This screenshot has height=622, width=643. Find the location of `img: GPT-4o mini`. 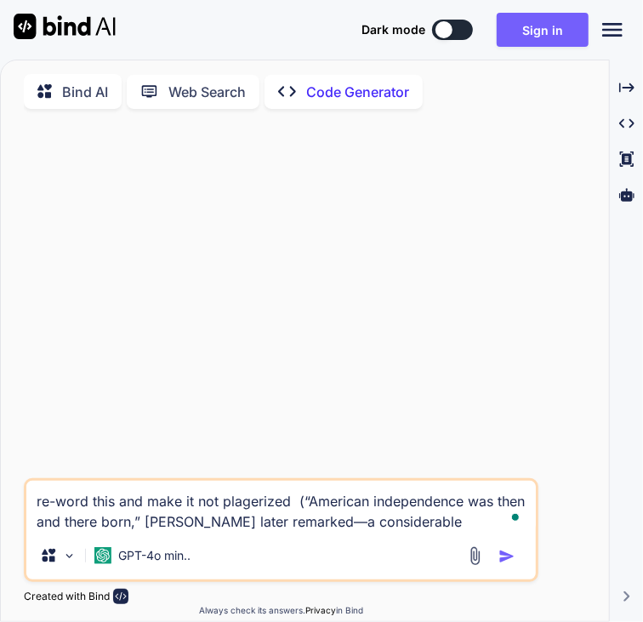

img: GPT-4o mini is located at coordinates (103, 555).